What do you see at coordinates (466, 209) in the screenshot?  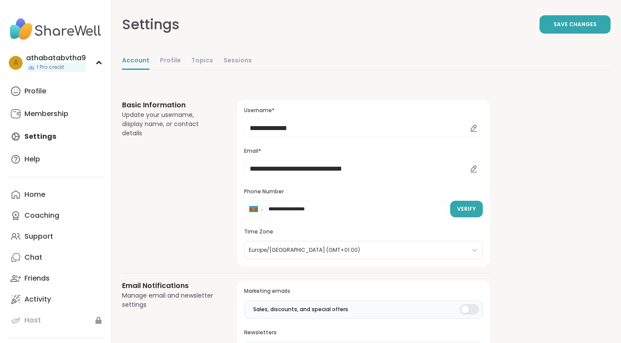 I see `button: Verify` at bounding box center [466, 209].